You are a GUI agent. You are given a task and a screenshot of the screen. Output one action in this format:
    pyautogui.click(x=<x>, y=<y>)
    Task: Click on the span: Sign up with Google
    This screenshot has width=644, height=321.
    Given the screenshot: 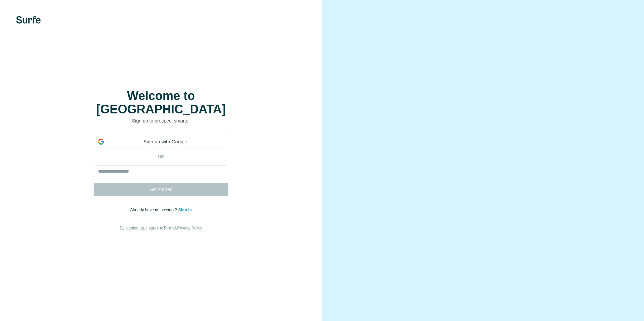 What is the action you would take?
    pyautogui.click(x=165, y=142)
    